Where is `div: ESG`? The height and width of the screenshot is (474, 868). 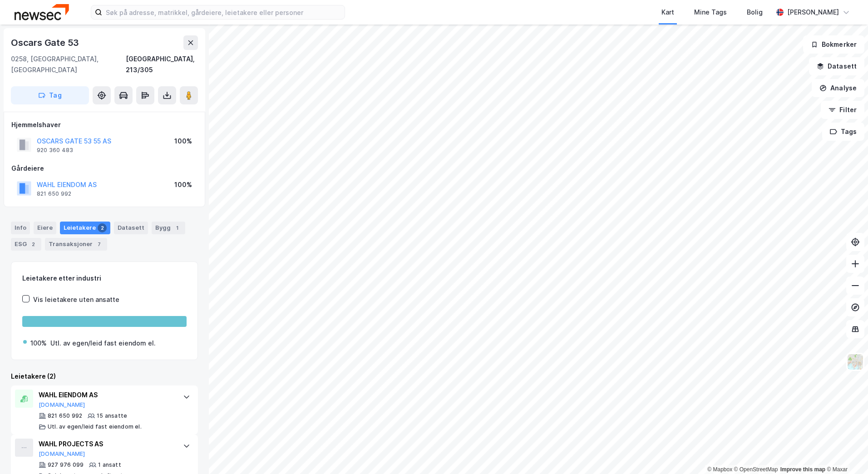 div: ESG is located at coordinates (26, 244).